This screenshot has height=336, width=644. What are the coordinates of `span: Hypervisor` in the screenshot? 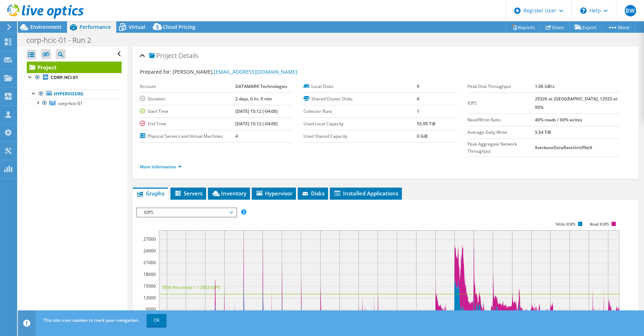 It's located at (274, 194).